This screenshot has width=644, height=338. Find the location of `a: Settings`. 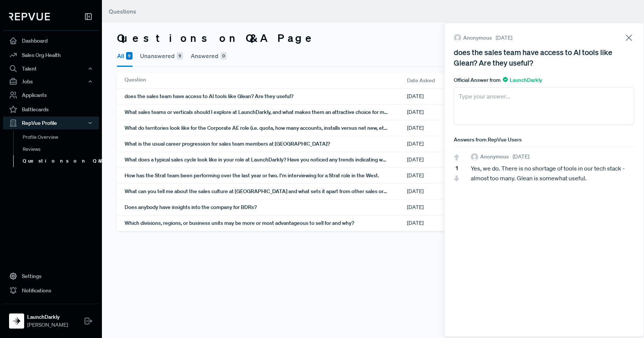

a: Settings is located at coordinates (51, 276).